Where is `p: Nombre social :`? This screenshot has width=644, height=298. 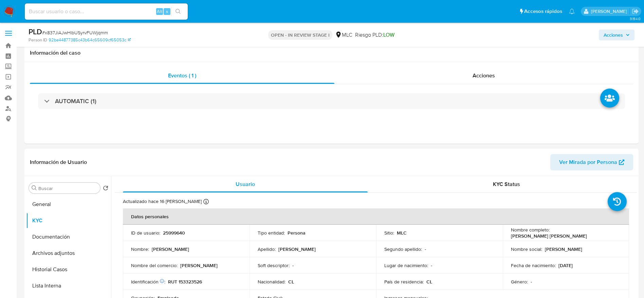
p: Nombre social : is located at coordinates (527, 249).